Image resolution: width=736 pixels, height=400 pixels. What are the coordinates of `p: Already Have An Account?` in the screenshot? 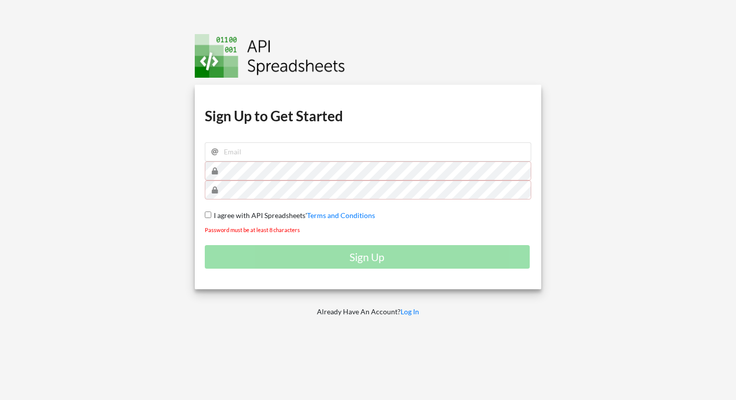 It's located at (368, 311).